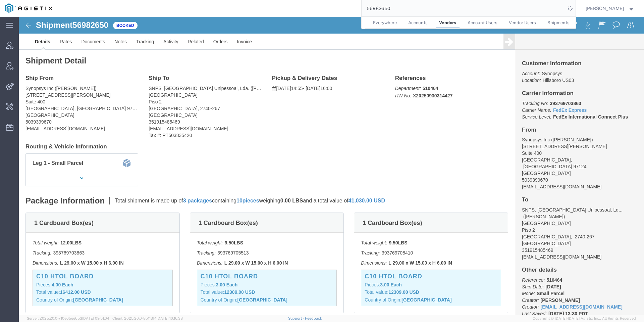 The width and height of the screenshot is (644, 322). What do you see at coordinates (559, 23) in the screenshot?
I see `span: Shipments` at bounding box center [559, 23].